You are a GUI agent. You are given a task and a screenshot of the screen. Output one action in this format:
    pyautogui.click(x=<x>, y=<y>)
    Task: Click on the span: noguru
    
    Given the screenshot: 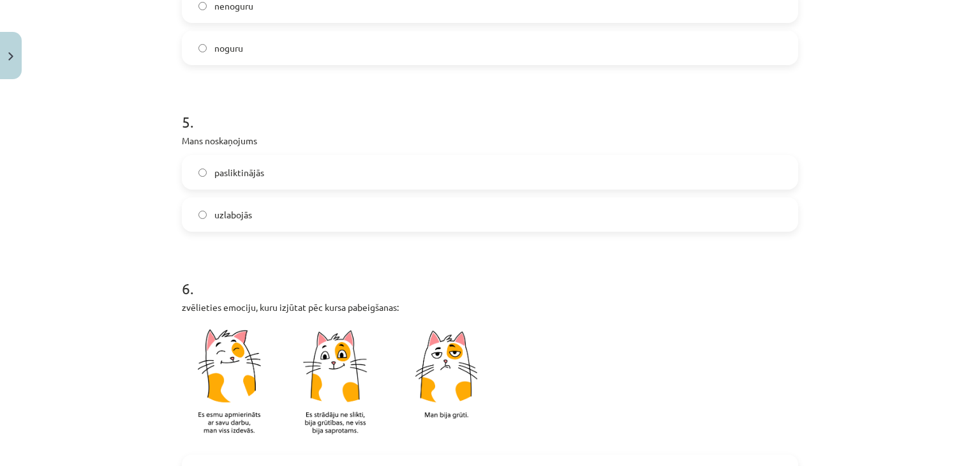 What is the action you would take?
    pyautogui.click(x=228, y=48)
    